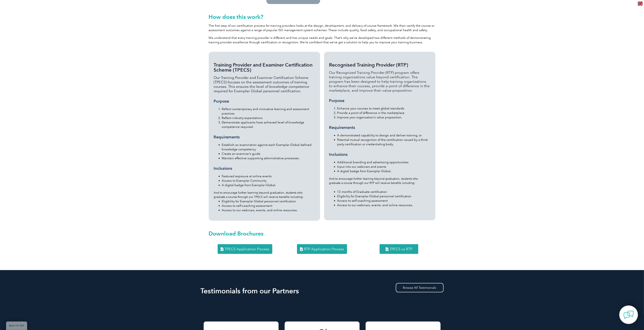 This screenshot has width=644, height=330. I want to click on p: Our Training Provider and Examiner Certification Scheme (TPECS) focuses on the assessment outcome..., so click(264, 84).